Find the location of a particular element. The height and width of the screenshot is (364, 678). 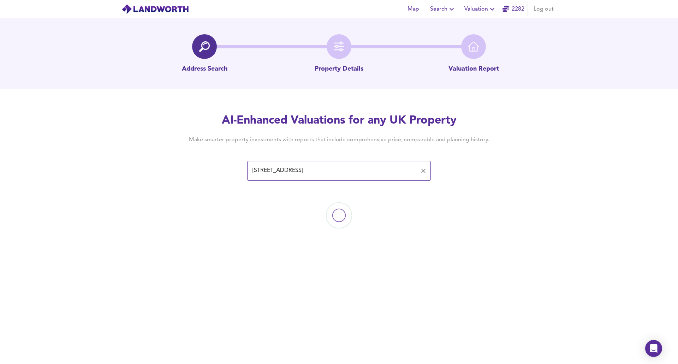

span: Log out is located at coordinates (543, 9).